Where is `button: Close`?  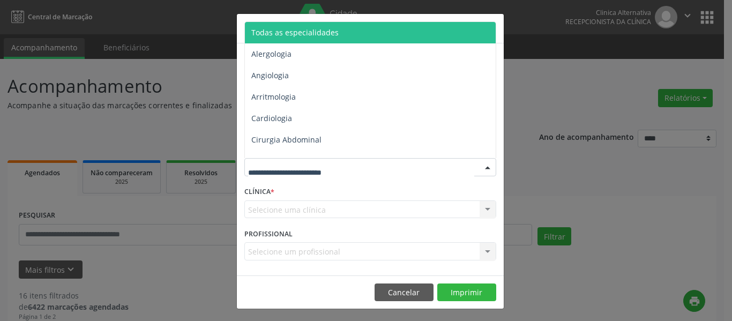 button: Close is located at coordinates (493, 27).